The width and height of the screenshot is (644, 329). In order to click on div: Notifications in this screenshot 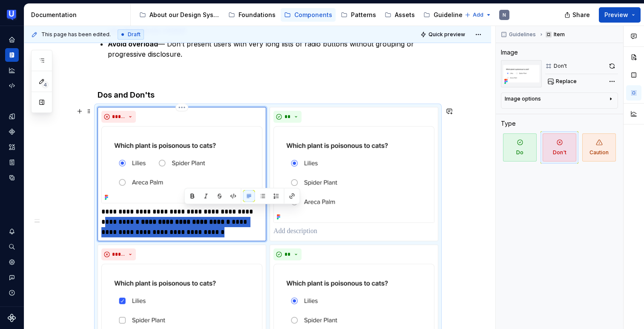, I will do `click(12, 232)`.